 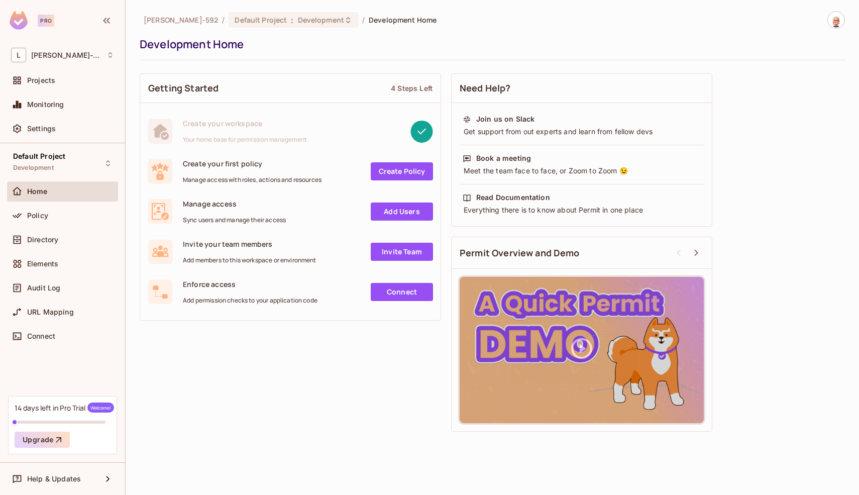 I want to click on span: Create your first policy, so click(x=252, y=163).